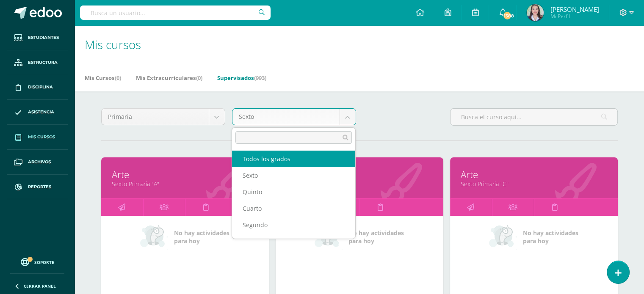 The image size is (644, 294). I want to click on div: Cuarto, so click(293, 208).